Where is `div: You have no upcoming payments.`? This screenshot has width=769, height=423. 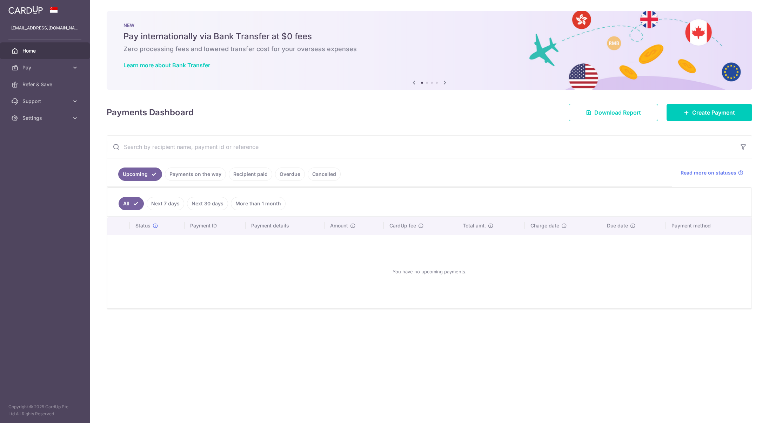 div: You have no upcoming payments. is located at coordinates (429, 272).